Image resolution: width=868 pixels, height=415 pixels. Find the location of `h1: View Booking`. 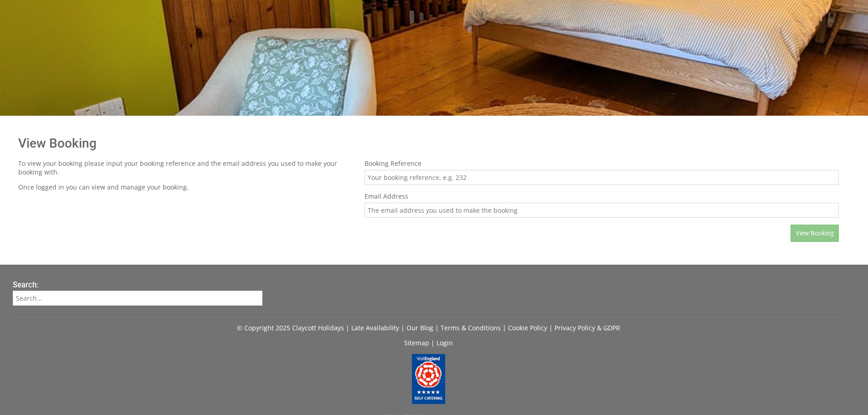

h1: View Booking is located at coordinates (429, 143).